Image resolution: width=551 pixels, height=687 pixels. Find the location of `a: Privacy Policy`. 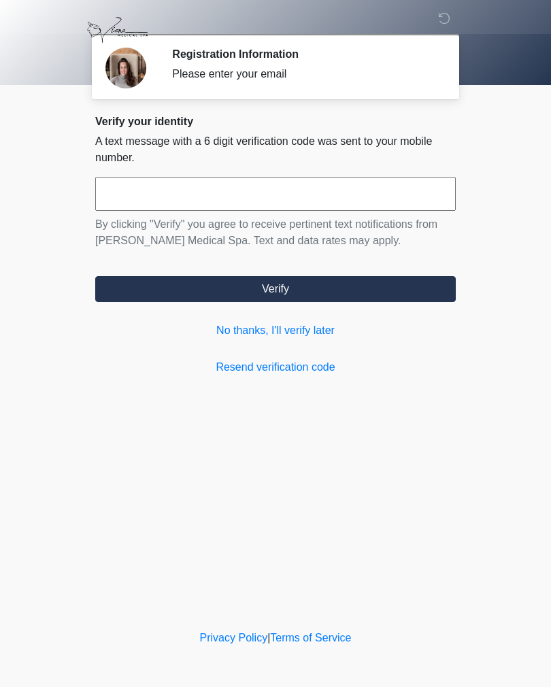

a: Privacy Policy is located at coordinates (234, 637).